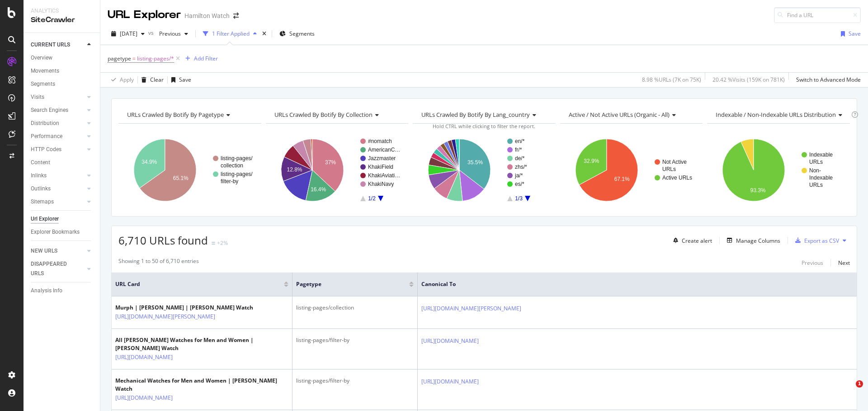 The height and width of the screenshot is (411, 868). What do you see at coordinates (156, 79) in the screenshot?
I see `div: Clear` at bounding box center [156, 79].